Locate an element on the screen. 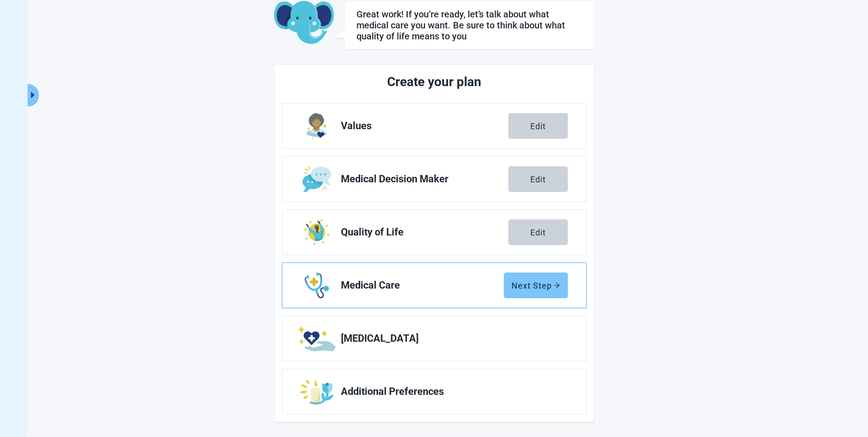  a: Edit Supportive Care section is located at coordinates (434, 339).